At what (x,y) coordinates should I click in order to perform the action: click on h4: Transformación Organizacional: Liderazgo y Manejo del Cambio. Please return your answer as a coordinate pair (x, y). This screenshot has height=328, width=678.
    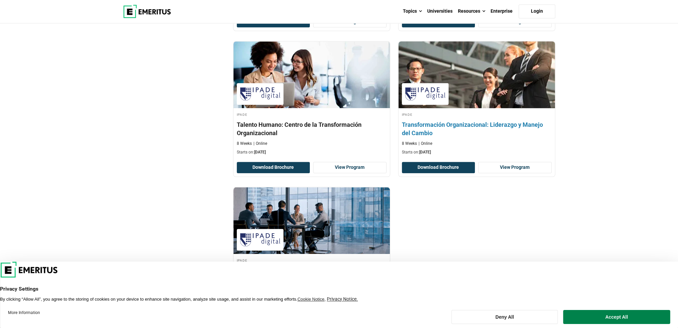
    Looking at the image, I should click on (476, 129).